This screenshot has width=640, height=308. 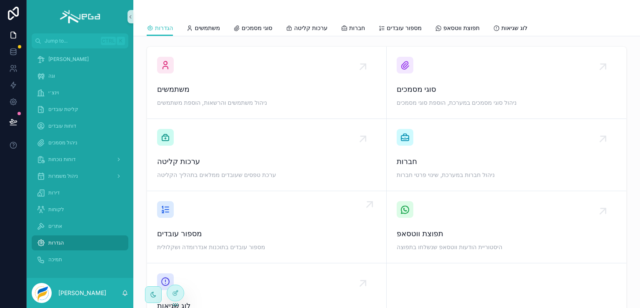 I want to click on div: scrollable content, so click(x=80, y=163).